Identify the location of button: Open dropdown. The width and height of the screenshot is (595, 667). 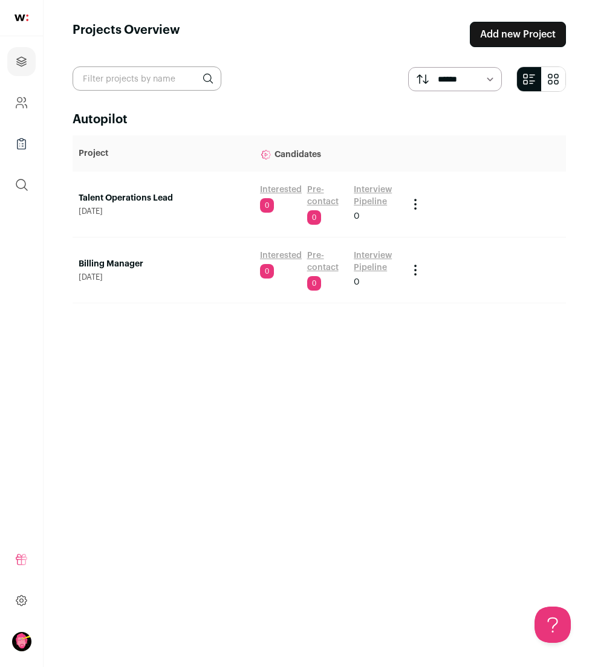
(22, 642).